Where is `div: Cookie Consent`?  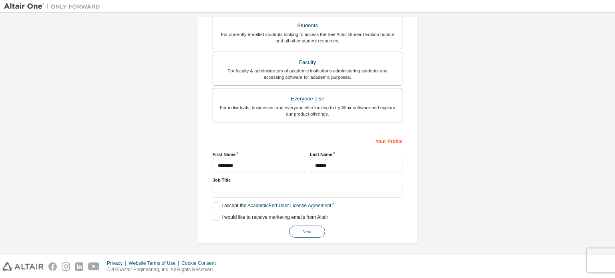 div: Cookie Consent is located at coordinates (201, 263).